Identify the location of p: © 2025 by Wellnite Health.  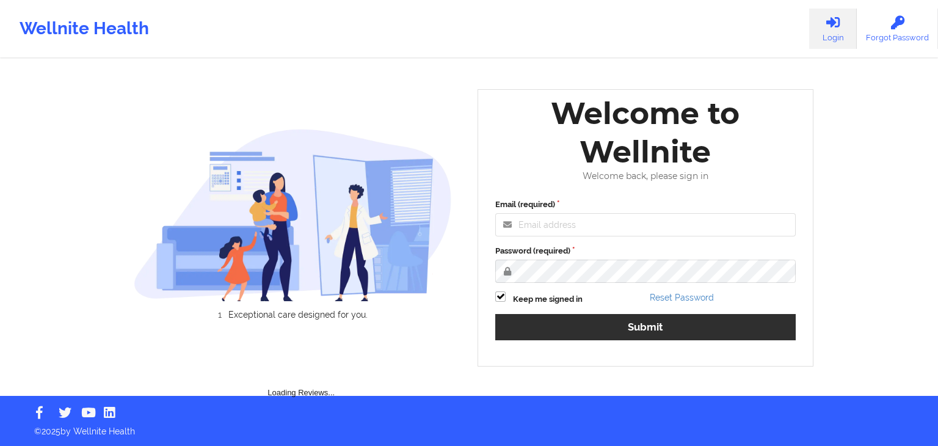
(469, 427).